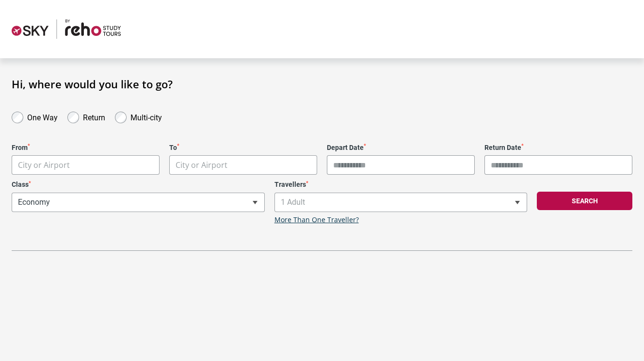 This screenshot has height=361, width=644. Describe the element at coordinates (94, 116) in the screenshot. I see `label: Return` at that location.